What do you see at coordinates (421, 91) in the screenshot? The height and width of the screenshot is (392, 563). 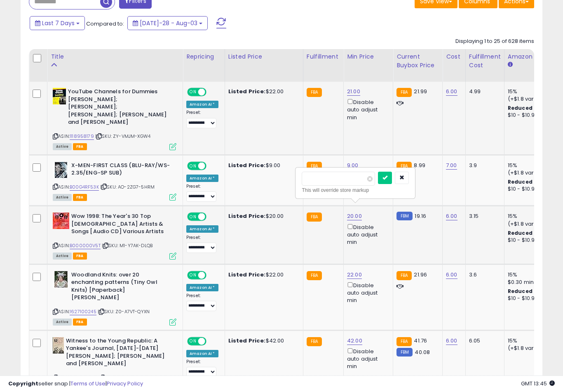 I see `span: 21.99` at bounding box center [421, 91].